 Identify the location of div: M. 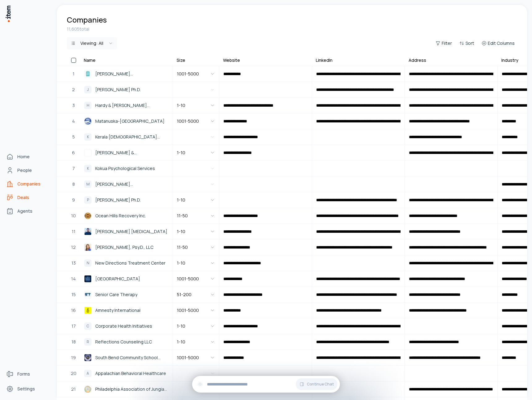
(87, 184).